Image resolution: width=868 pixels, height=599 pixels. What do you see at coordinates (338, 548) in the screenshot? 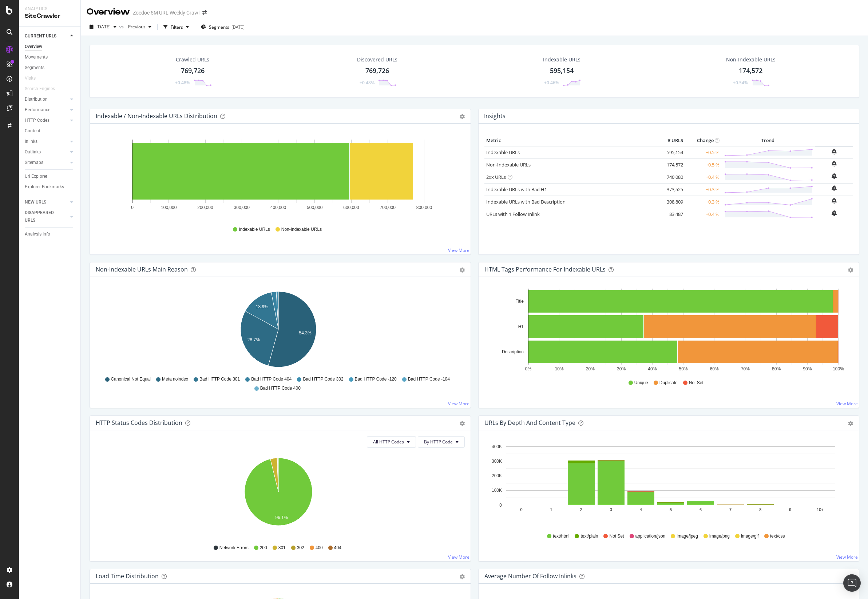
I see `span: 404` at bounding box center [338, 548].